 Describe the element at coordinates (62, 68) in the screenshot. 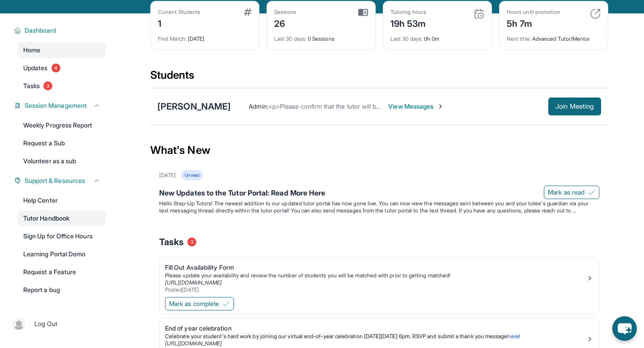

I see `a: Updates4` at that location.